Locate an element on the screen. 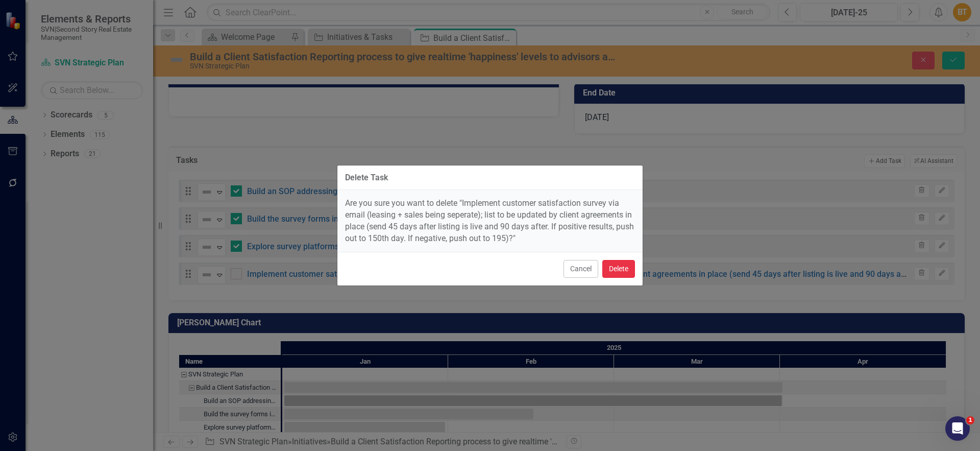 This screenshot has width=980, height=451. span: 1 is located at coordinates (970, 420).